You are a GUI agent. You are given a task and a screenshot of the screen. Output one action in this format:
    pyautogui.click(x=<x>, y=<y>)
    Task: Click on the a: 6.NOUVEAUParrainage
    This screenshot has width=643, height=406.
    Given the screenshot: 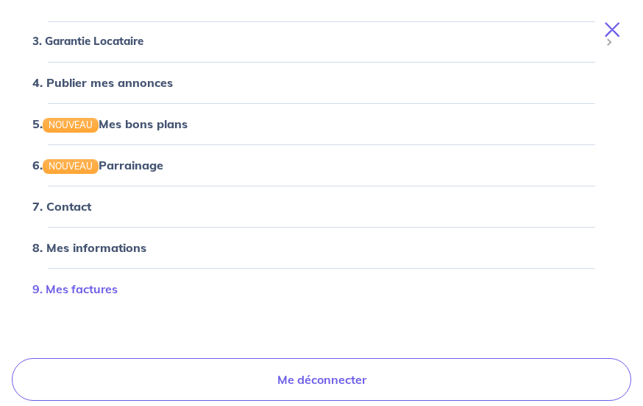 What is the action you would take?
    pyautogui.click(x=98, y=165)
    